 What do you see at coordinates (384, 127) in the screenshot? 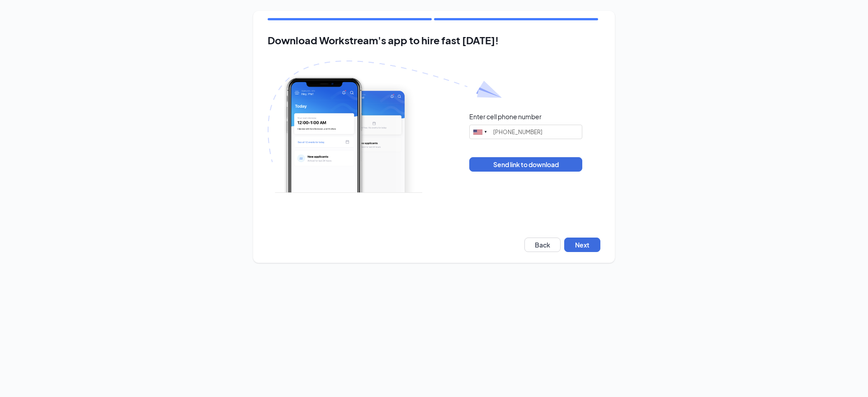
I see `img: Download Workstream's app with paper plane` at bounding box center [384, 127].